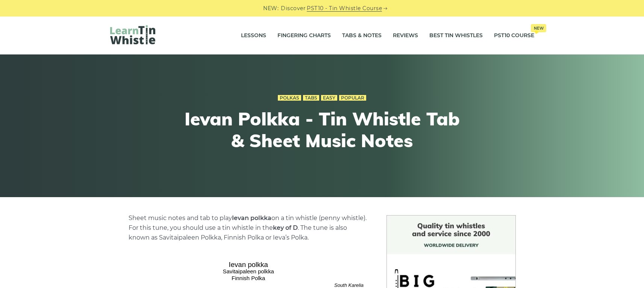 The height and width of the screenshot is (288, 644). I want to click on a: Reviews, so click(406, 36).